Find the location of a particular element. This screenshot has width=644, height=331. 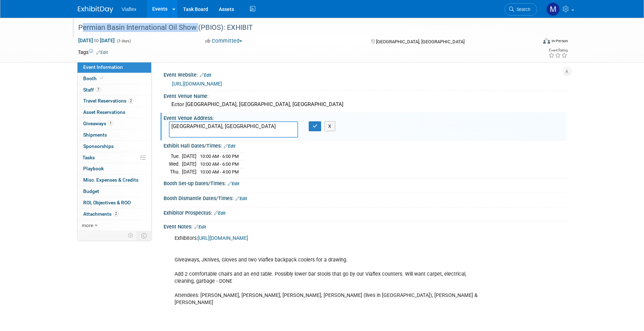

div: Exhibitor Prospectus: is located at coordinates (365, 212).